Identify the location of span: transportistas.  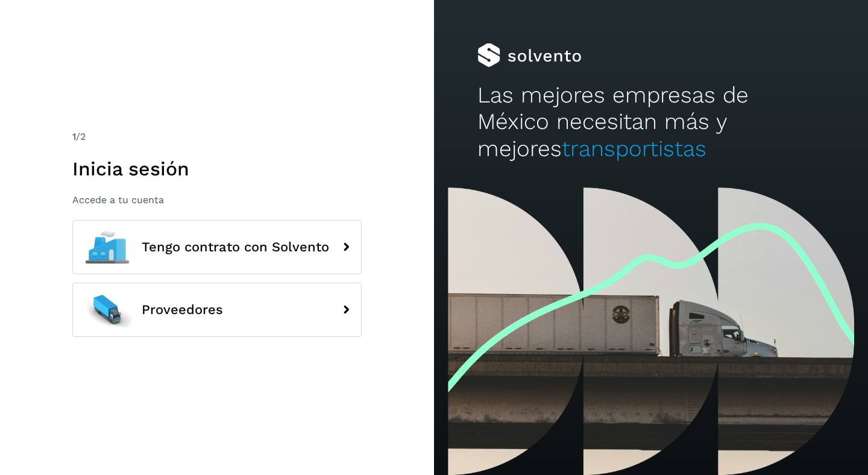
(635, 148).